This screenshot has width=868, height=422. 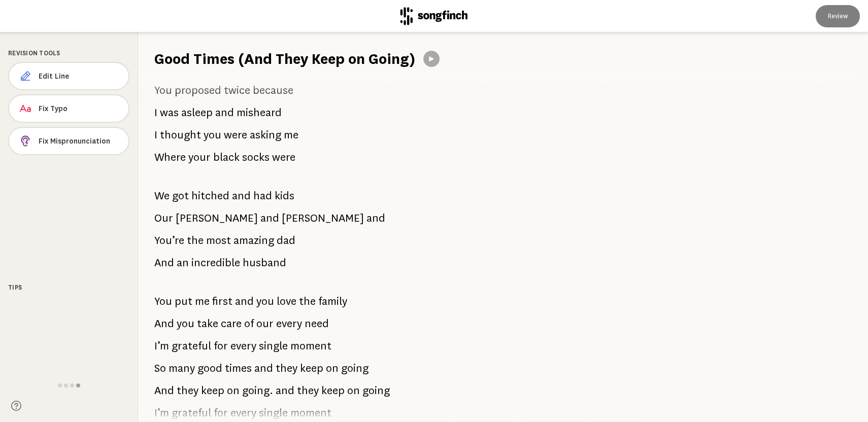 I want to click on span: good, so click(x=210, y=369).